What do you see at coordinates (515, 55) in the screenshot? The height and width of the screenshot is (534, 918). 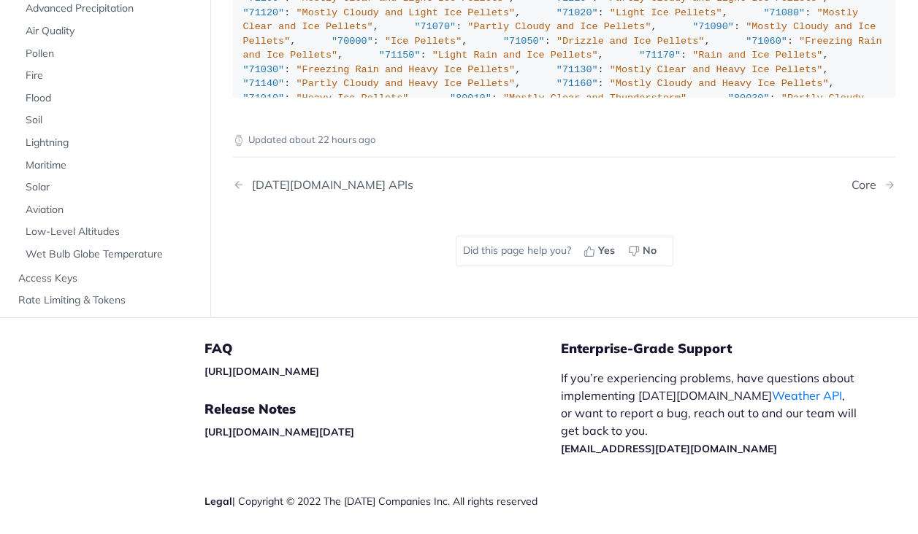 I see `span: "Light Rain and Ice Pellets"` at bounding box center [515, 55].